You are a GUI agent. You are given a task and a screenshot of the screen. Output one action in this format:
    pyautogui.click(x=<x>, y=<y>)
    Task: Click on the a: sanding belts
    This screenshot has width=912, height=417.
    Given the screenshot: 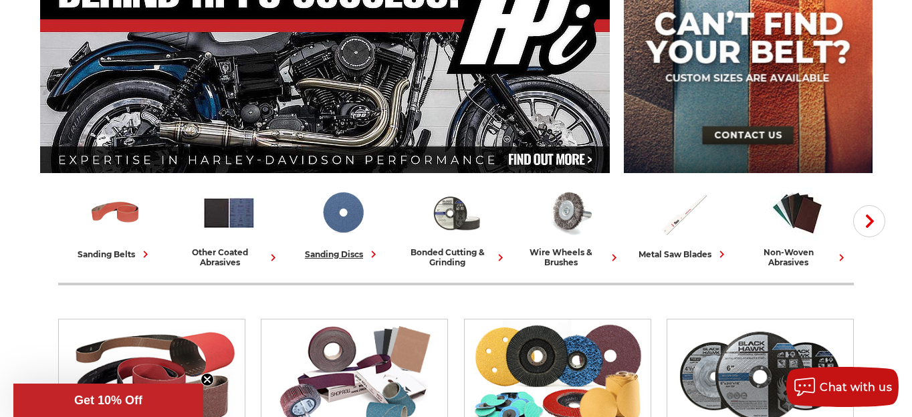 What is the action you would take?
    pyautogui.click(x=115, y=223)
    